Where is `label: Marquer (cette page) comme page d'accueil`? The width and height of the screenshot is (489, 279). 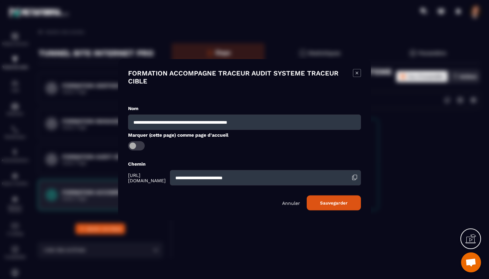
label: Marquer (cette page) comme page d'accueil is located at coordinates (178, 135).